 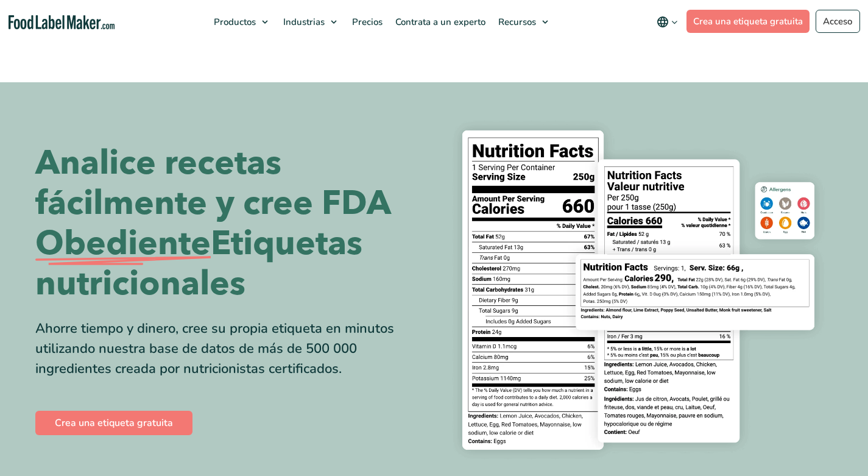 What do you see at coordinates (367, 22) in the screenshot?
I see `font: Precios` at bounding box center [367, 22].